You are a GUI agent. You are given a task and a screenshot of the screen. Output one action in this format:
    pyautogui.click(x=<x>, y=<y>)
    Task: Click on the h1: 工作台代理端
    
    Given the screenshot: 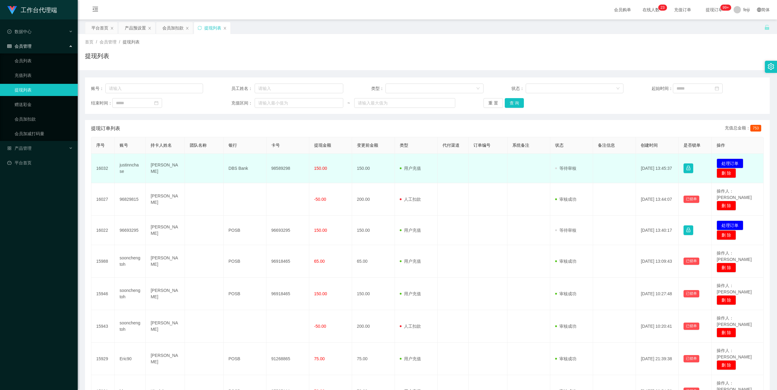 What is the action you would take?
    pyautogui.click(x=39, y=10)
    